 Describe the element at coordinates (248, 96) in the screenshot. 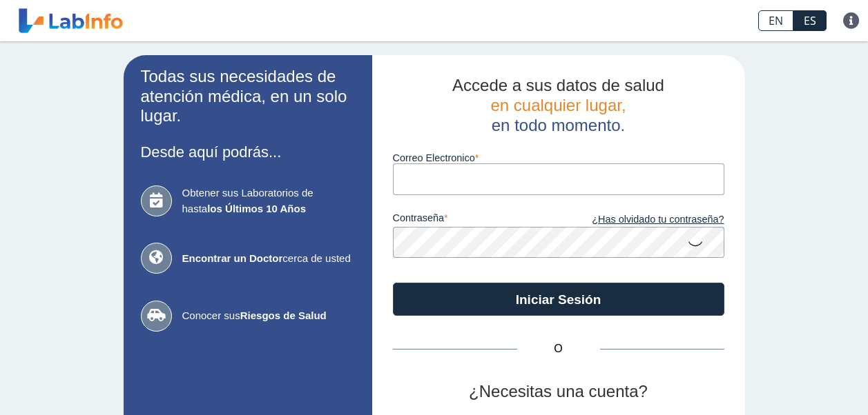

I see `h2: Todas sus necesidades de atención médica, en un solo lugar.` at that location.